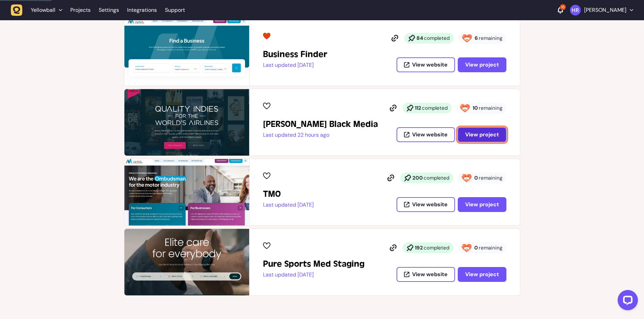  What do you see at coordinates (420, 39) in the screenshot?
I see `strong: 84` at bounding box center [420, 39].